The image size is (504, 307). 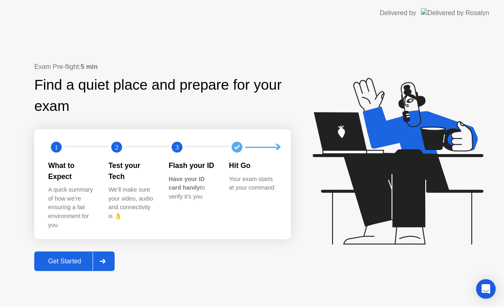 What do you see at coordinates (177, 147) in the screenshot?
I see `text: 3` at bounding box center [177, 147].